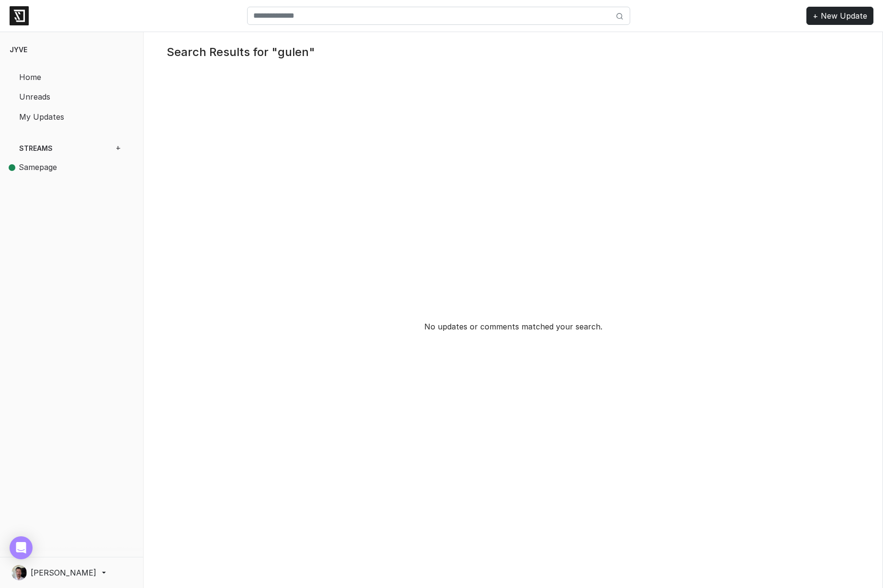 The image size is (883, 588). Describe the element at coordinates (67, 167) in the screenshot. I see `a: Samepage` at that location.